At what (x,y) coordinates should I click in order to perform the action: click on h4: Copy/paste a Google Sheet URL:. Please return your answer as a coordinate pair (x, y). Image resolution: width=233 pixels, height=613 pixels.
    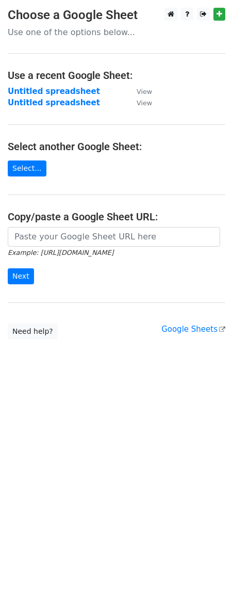
    Looking at the image, I should click on (117, 217).